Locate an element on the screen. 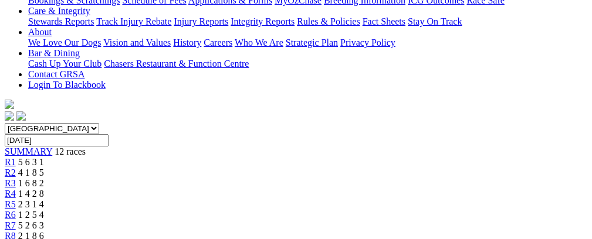 Image resolution: width=592 pixels, height=239 pixels. div: Care & Integrity is located at coordinates (307, 22).